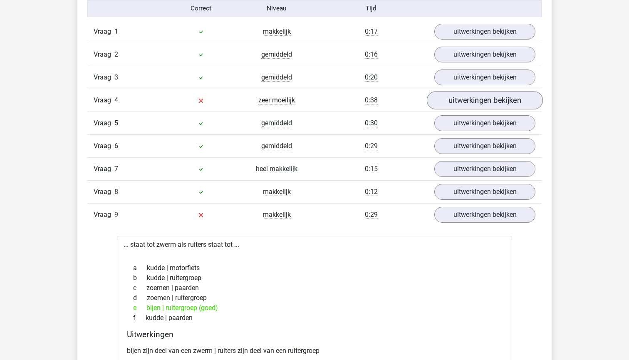  What do you see at coordinates (371, 123) in the screenshot?
I see `span: 0:30` at bounding box center [371, 123].